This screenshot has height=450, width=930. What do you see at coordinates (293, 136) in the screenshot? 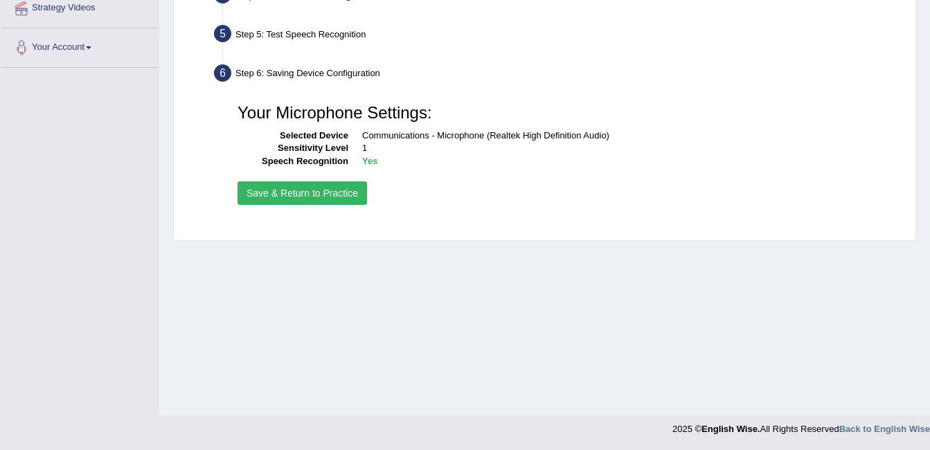
I see `dt: Selected Device` at bounding box center [293, 136].